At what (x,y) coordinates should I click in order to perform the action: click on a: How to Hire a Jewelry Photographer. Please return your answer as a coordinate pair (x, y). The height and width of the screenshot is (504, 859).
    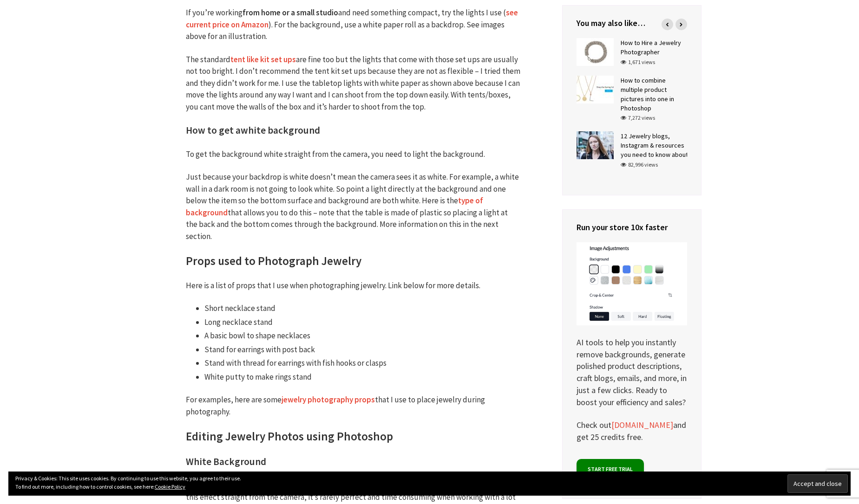
    Looking at the image, I should click on (651, 47).